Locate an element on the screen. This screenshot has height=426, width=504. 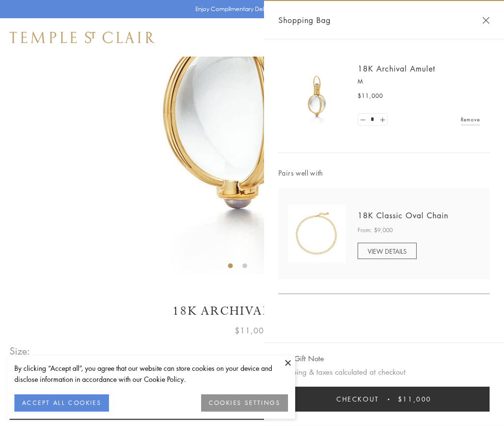
button: ACCEPT ALL COOKIES is located at coordinates (61, 403).